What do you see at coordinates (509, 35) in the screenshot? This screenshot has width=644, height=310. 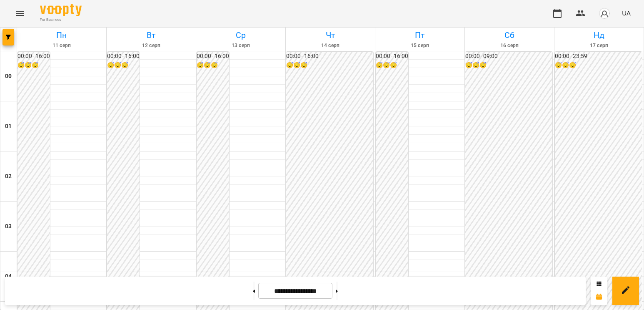 I see `h6: Сб` at bounding box center [509, 35].